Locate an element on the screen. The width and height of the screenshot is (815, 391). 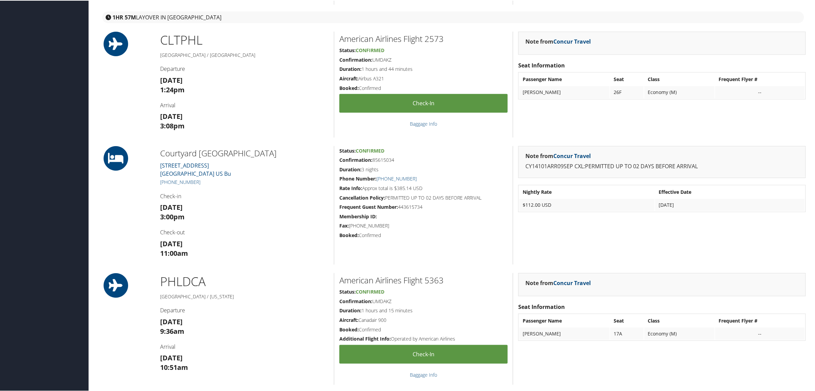
strong: Frequent Guest Number: is located at coordinates (369, 206).